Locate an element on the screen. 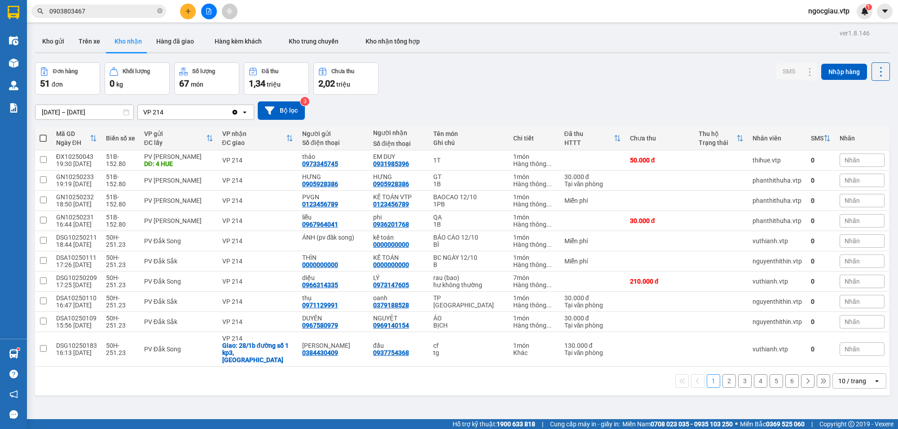  span: notification is located at coordinates (13, 394).